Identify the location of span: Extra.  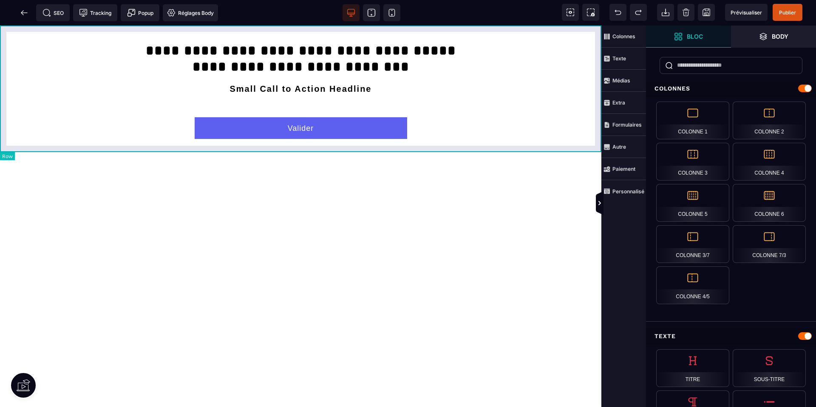
(623, 103).